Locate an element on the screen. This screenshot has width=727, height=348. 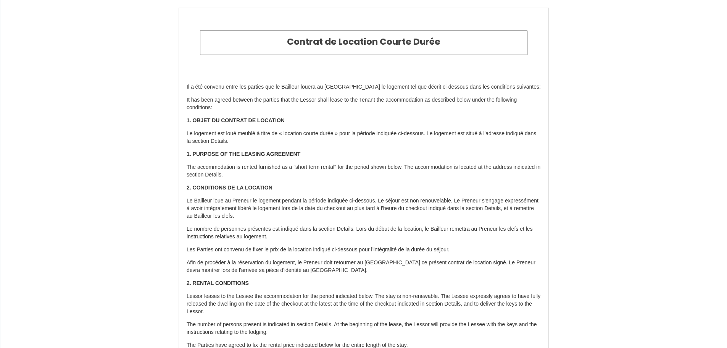
h2: Contrat de Location Courte Durée is located at coordinates (364, 42).